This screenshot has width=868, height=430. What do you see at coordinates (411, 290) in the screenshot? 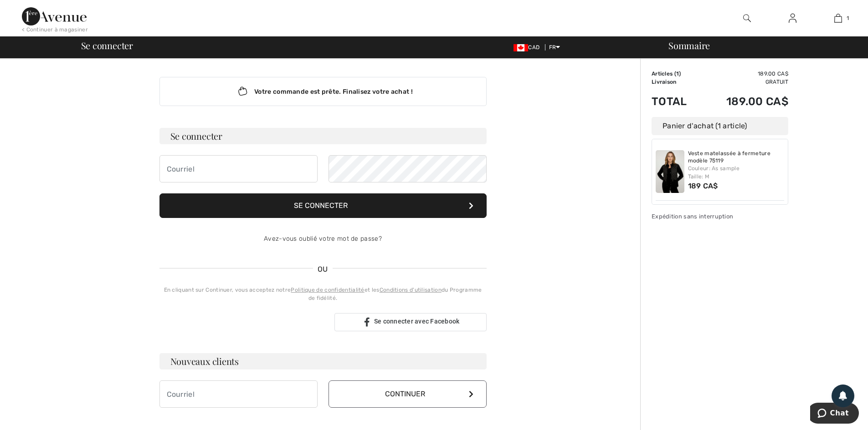
I see `a: Conditions d'utilisation` at bounding box center [411, 290].